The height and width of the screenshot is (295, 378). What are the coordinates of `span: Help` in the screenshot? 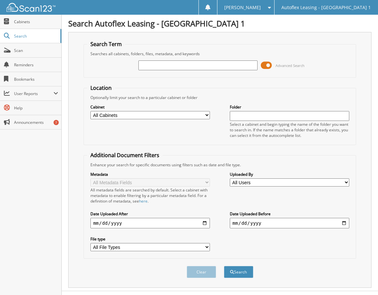 It's located at (36, 108).